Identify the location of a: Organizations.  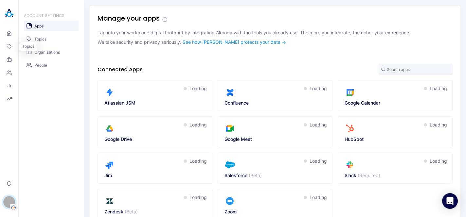
(51, 52).